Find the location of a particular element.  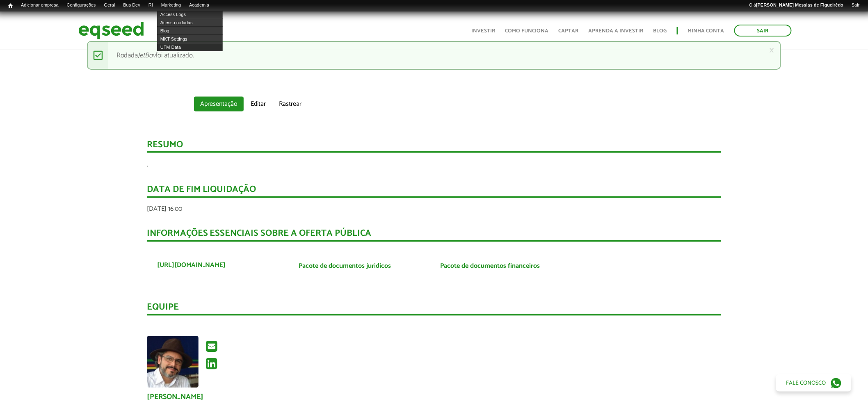

div: Equipe is located at coordinates (434, 309).